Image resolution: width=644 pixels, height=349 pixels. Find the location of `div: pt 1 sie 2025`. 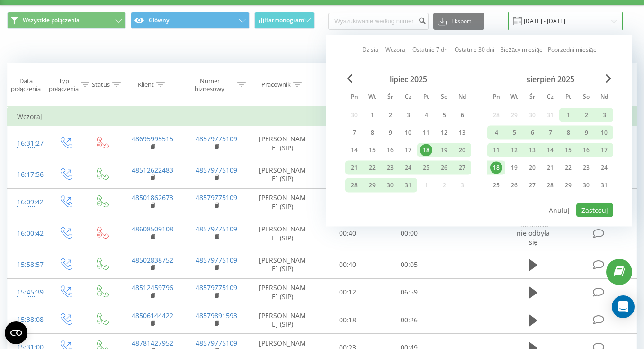

div: pt 1 sie 2025 is located at coordinates (568, 115).